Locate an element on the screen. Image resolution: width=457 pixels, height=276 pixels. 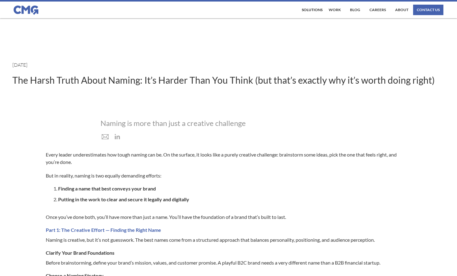
div: Solutions is located at coordinates (312, 10).